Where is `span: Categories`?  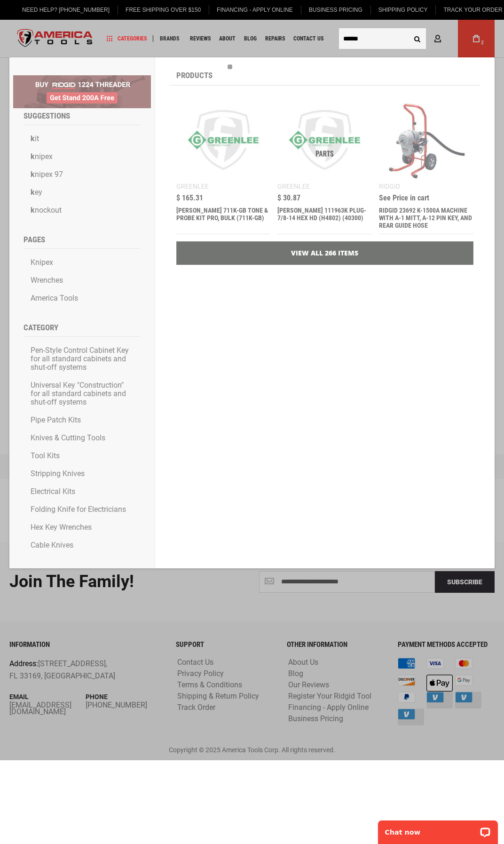 span: Categories is located at coordinates (126, 38).